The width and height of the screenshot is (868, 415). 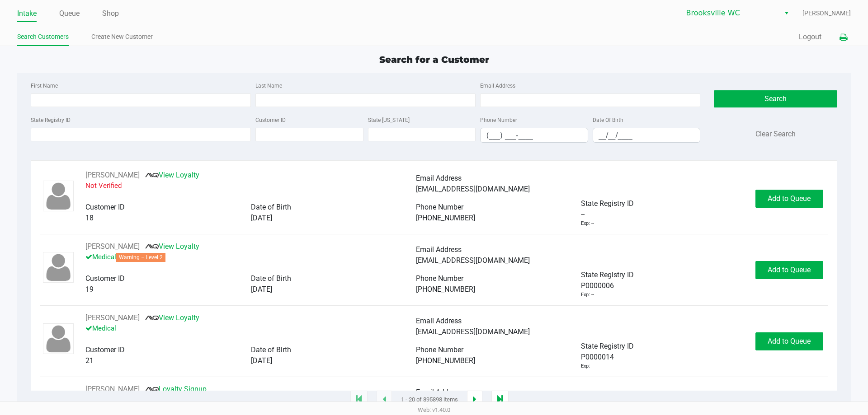 I want to click on kendo-maskedtextbox: Format: MM/DD/YYYY, so click(x=646, y=135).